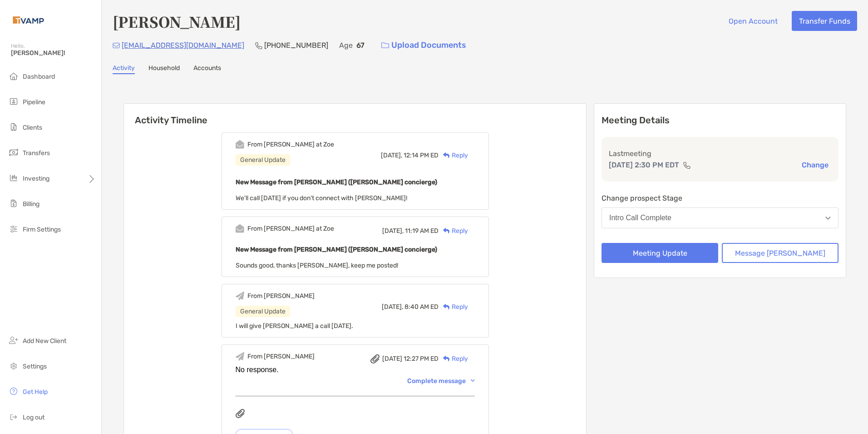  What do you see at coordinates (720, 120) in the screenshot?
I see `p: Meeting Details` at bounding box center [720, 120].